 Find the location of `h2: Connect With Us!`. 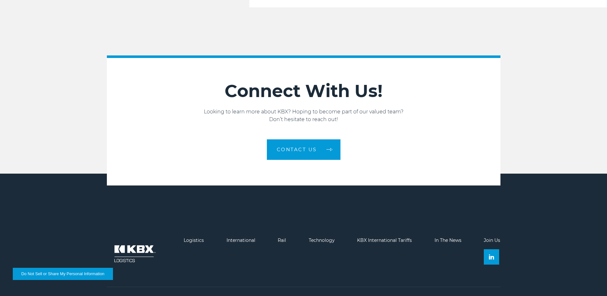

h2: Connect With Us! is located at coordinates (304, 91).